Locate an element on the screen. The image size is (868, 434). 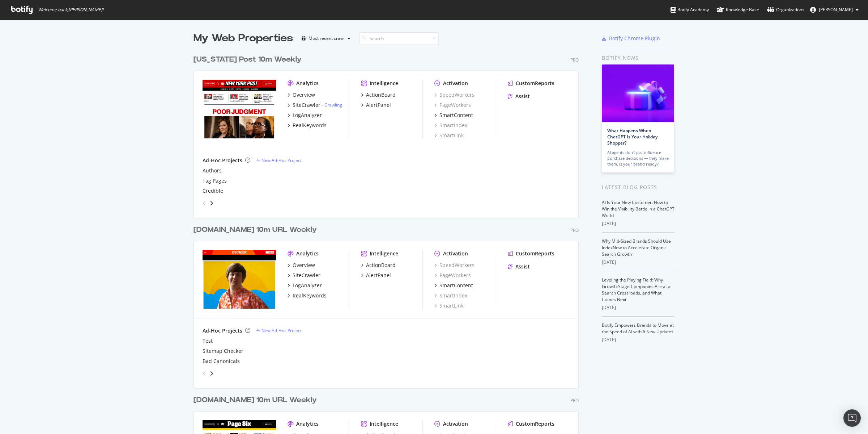
a: Why Mid-Sized Brands Should Use IndexNow to Accelerate Organic Search Growth is located at coordinates (636, 248).